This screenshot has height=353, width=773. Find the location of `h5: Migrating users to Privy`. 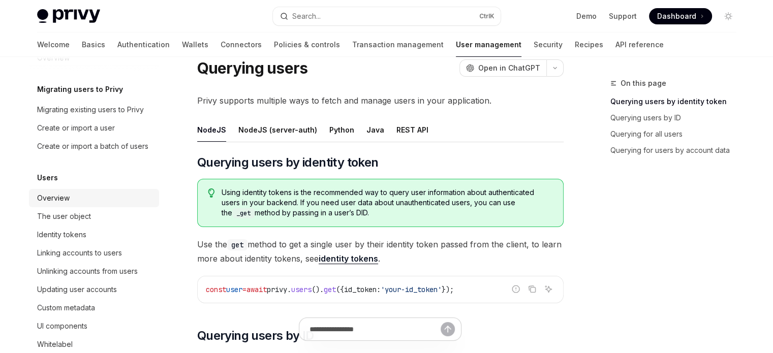

h5: Migrating users to Privy is located at coordinates (80, 89).